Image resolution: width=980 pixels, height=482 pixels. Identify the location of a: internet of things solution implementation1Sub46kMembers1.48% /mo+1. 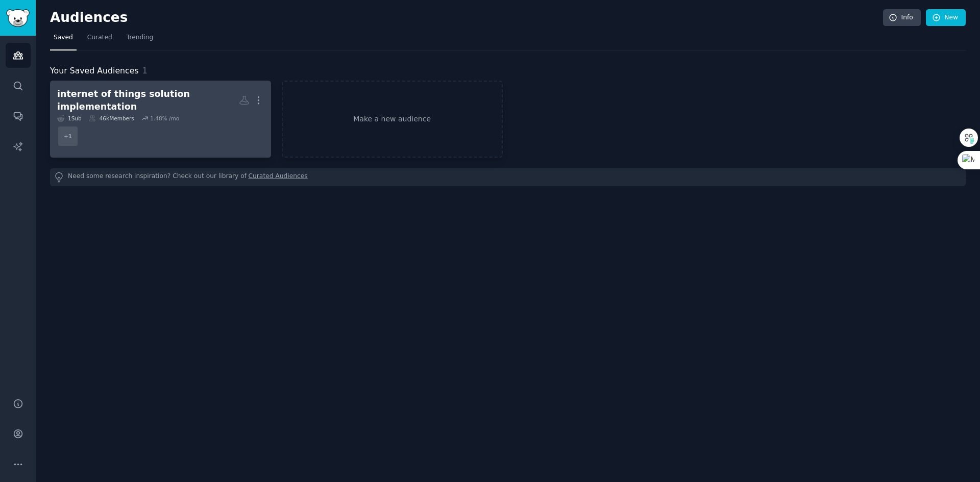
(160, 119).